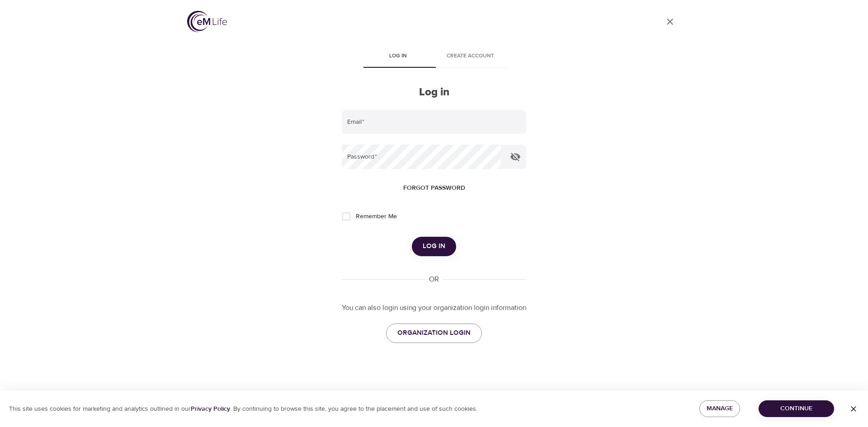 The width and height of the screenshot is (868, 427). Describe the element at coordinates (796, 409) in the screenshot. I see `button: Continue` at that location.